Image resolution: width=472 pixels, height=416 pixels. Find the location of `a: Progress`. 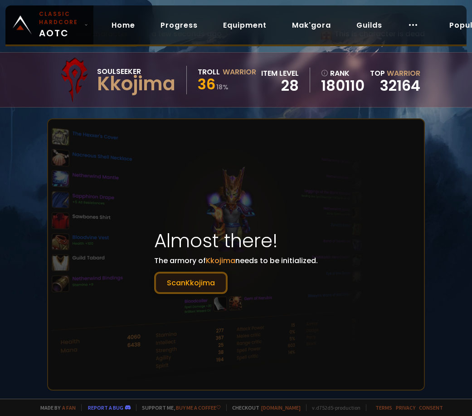

a: Progress is located at coordinates (179, 25).